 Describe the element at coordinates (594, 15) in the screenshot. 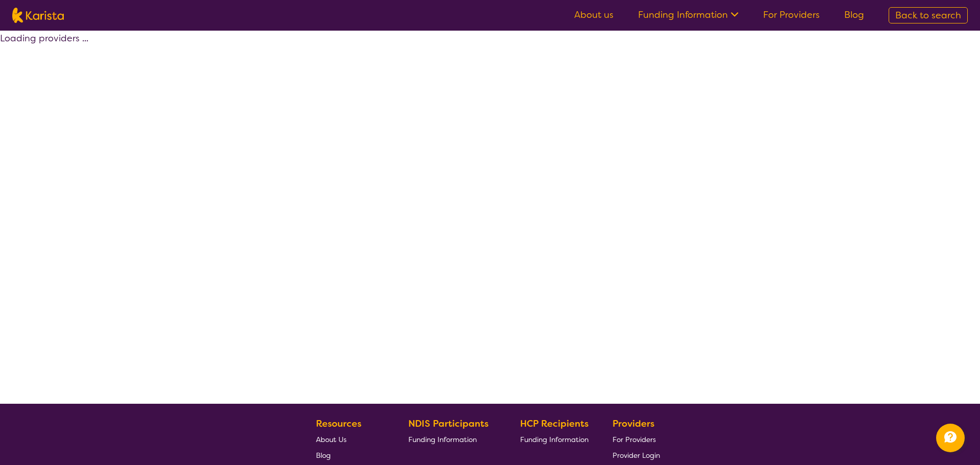

I see `a: About us` at that location.